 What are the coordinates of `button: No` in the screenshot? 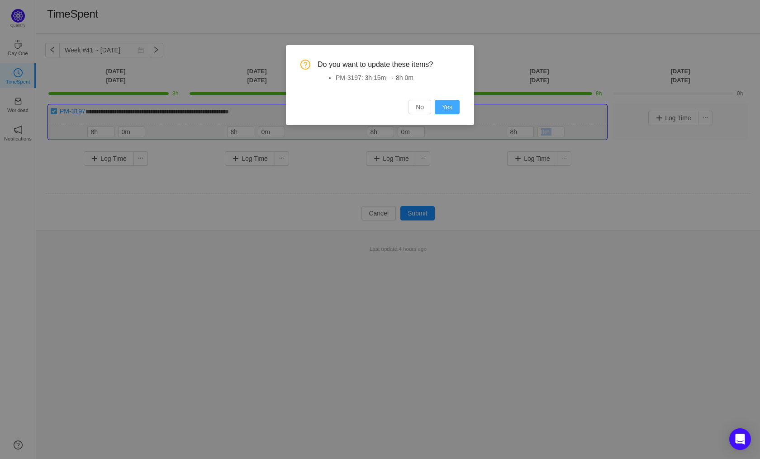 It's located at (420, 107).